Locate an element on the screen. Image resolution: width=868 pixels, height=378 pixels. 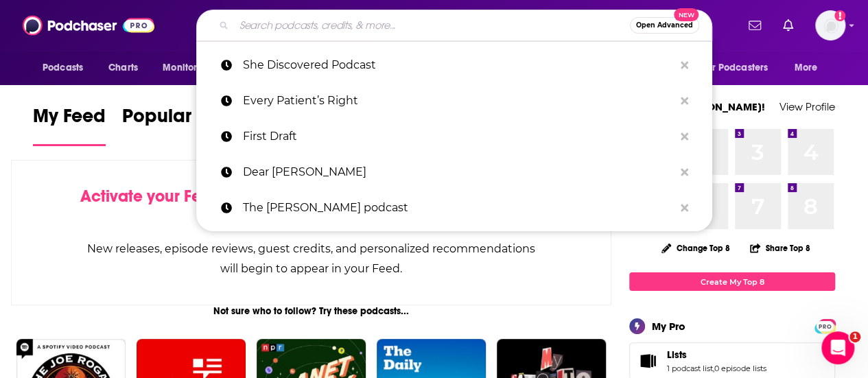
span: More is located at coordinates (806, 68).